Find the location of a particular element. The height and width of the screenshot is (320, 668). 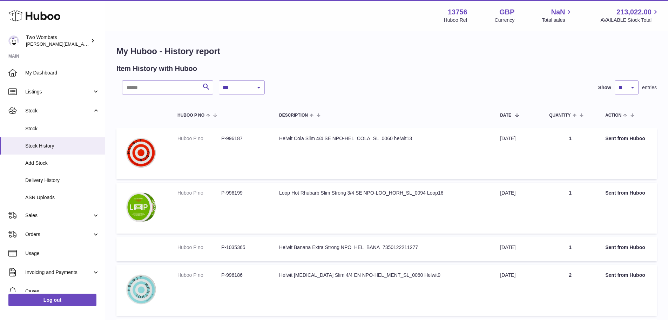

span: Delivery History is located at coordinates (62, 180).